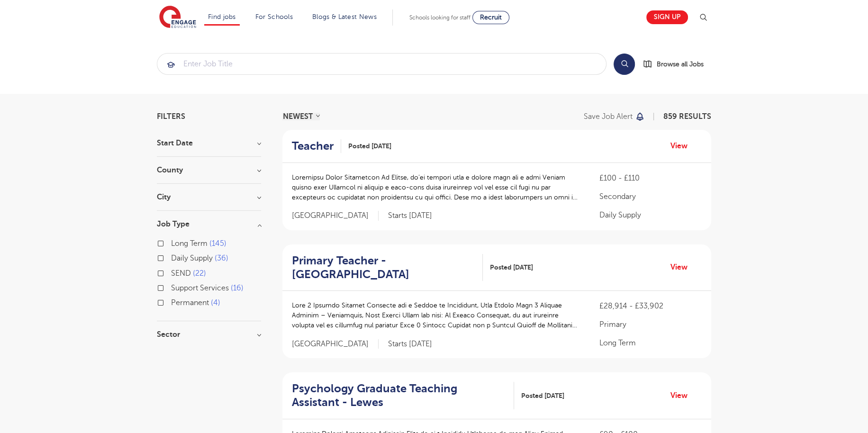  What do you see at coordinates (491, 18) in the screenshot?
I see `a: Recruit` at bounding box center [491, 18].